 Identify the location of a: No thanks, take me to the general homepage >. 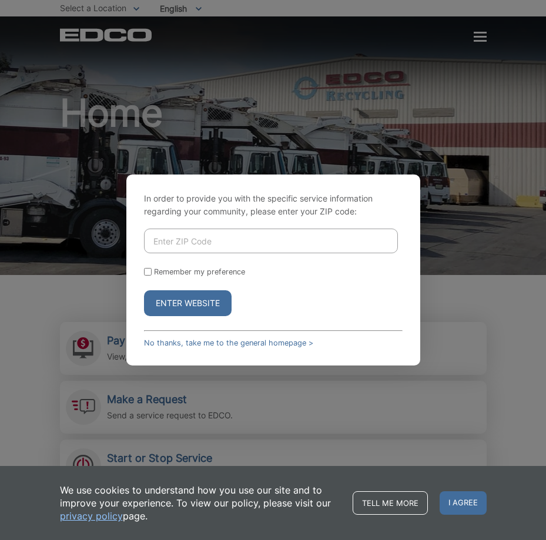
(229, 343).